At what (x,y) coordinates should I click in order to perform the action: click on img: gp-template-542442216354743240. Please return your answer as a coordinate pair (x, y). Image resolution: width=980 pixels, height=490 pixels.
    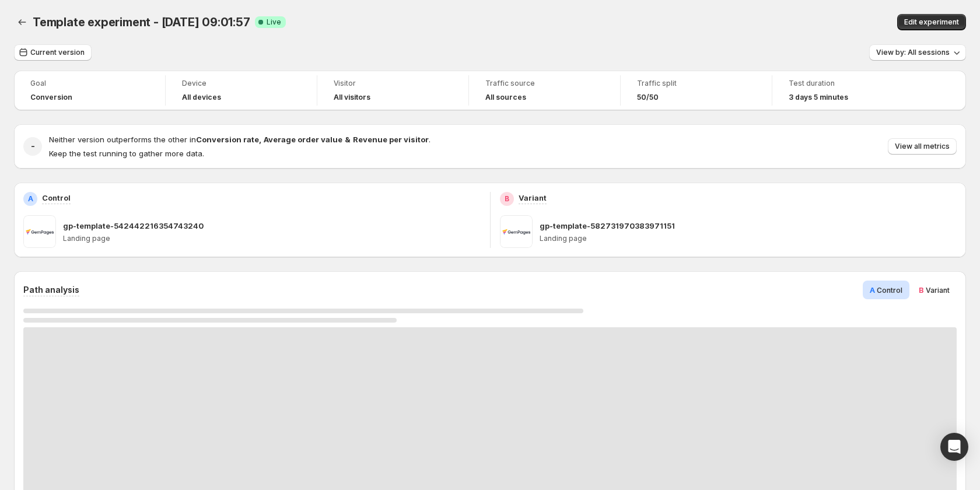
    Looking at the image, I should click on (40, 232).